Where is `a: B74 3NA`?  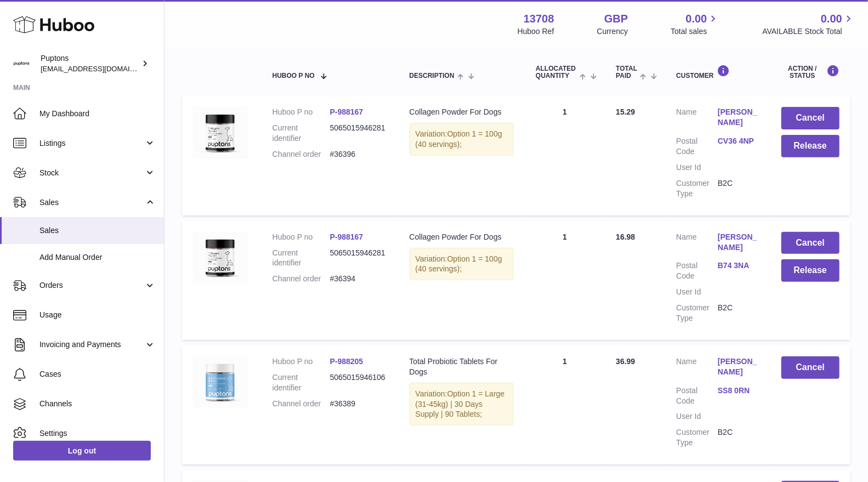 a: B74 3NA is located at coordinates (739, 265).